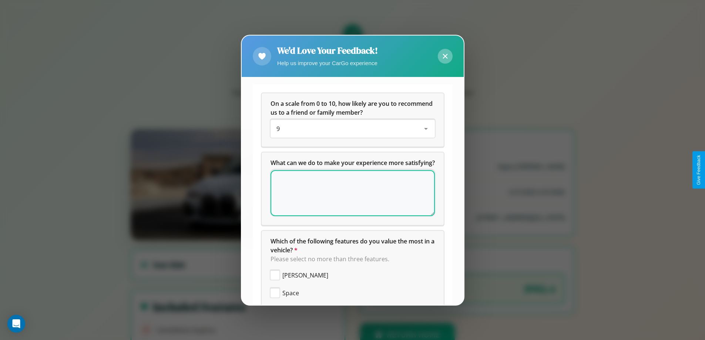 This screenshot has width=705, height=340. Describe the element at coordinates (353, 163) in the screenshot. I see `span: What can we do to make your experience more satisfying?` at that location.